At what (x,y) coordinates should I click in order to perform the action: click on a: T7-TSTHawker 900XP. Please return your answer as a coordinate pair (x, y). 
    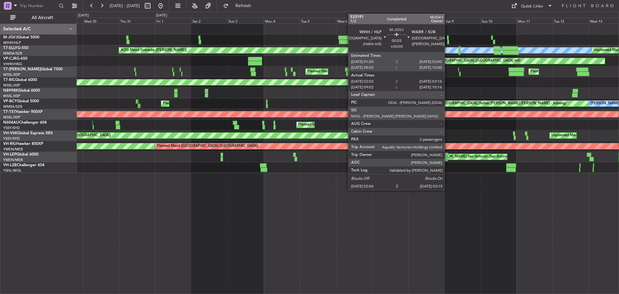
    Looking at the image, I should click on (23, 112).